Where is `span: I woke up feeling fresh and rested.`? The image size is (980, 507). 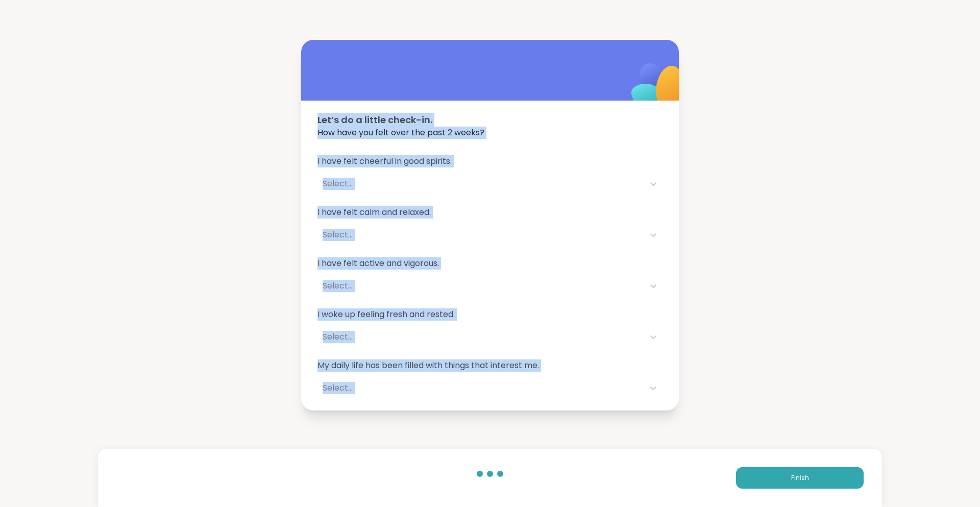 span: I woke up feeling fresh and rested. is located at coordinates (490, 315).